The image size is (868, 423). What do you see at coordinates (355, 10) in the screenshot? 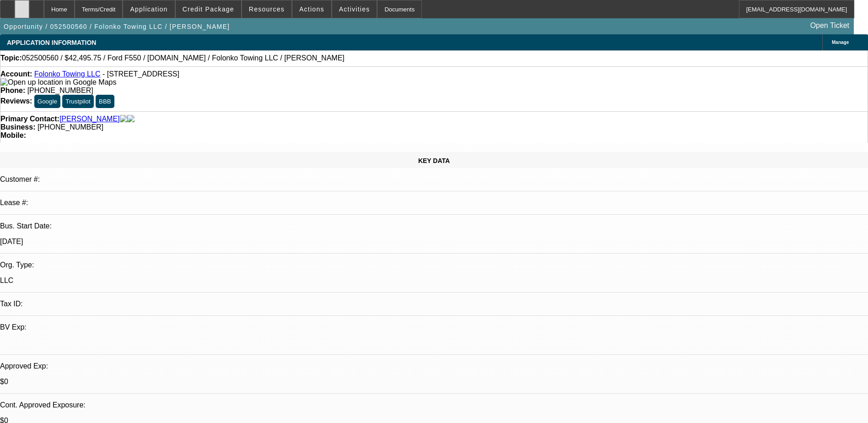
I see `button: Activities` at bounding box center [355, 10].